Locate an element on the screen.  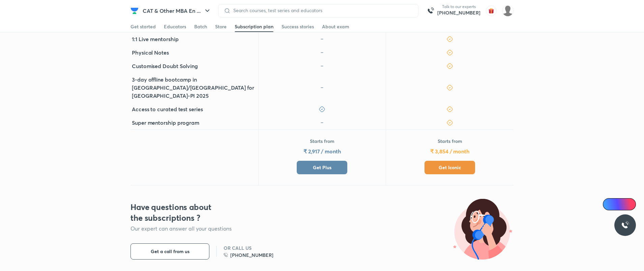
h5: Access to curated test series is located at coordinates (167, 109).